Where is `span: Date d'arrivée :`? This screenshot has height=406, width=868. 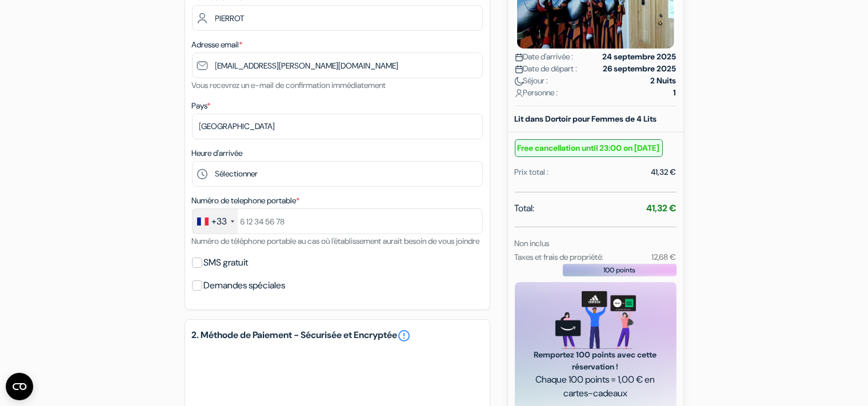 span: Date d'arrivée : is located at coordinates (544, 56).